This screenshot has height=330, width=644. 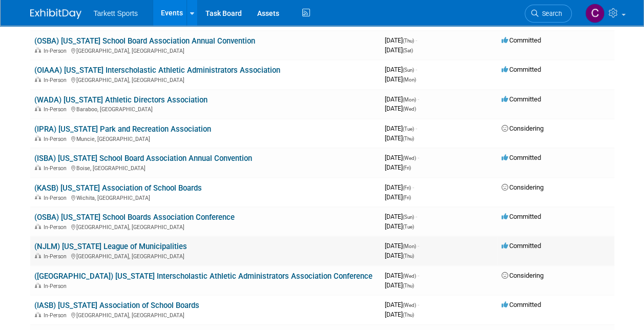 What do you see at coordinates (409, 217) in the screenshot?
I see `span: (Sun)` at bounding box center [409, 217].